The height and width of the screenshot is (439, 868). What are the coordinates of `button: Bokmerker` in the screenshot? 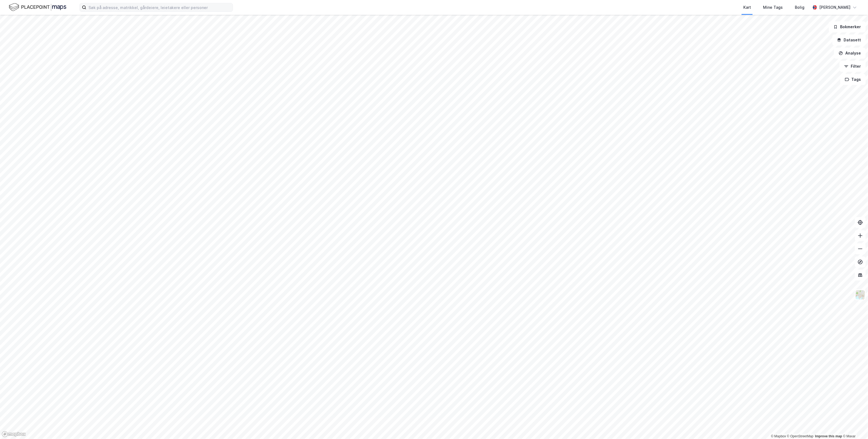 It's located at (847, 27).